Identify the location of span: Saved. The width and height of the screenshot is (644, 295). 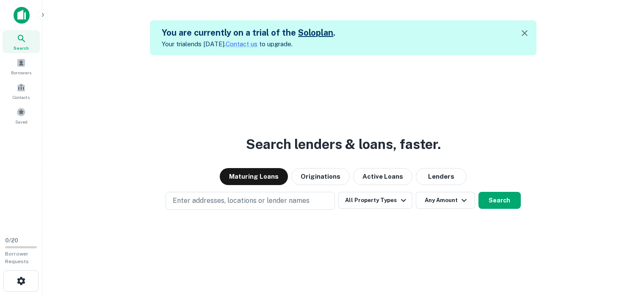
(21, 122).